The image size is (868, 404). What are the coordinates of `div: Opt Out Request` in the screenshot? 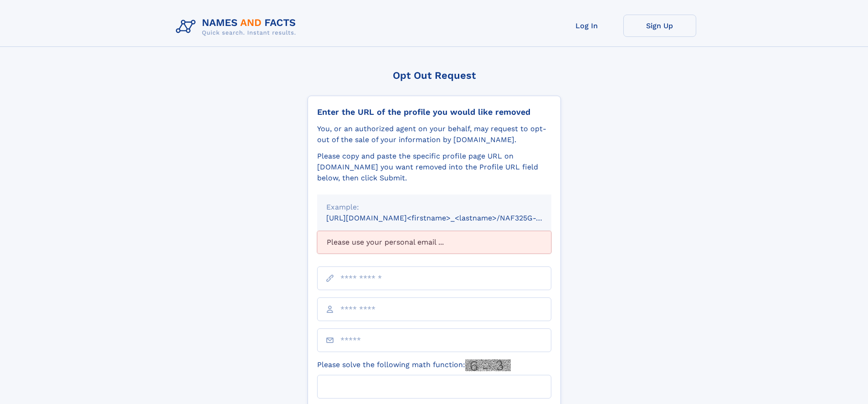 It's located at (435, 75).